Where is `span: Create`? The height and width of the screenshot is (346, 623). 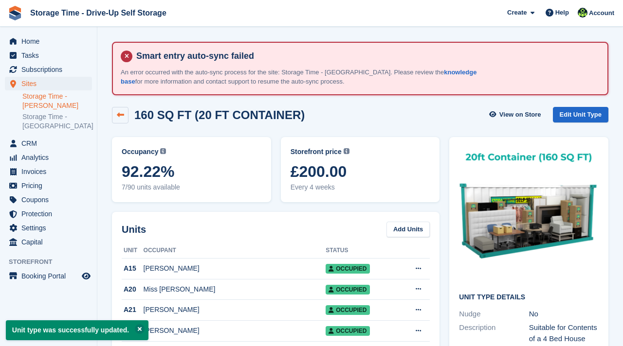
span: Create is located at coordinates (517, 13).